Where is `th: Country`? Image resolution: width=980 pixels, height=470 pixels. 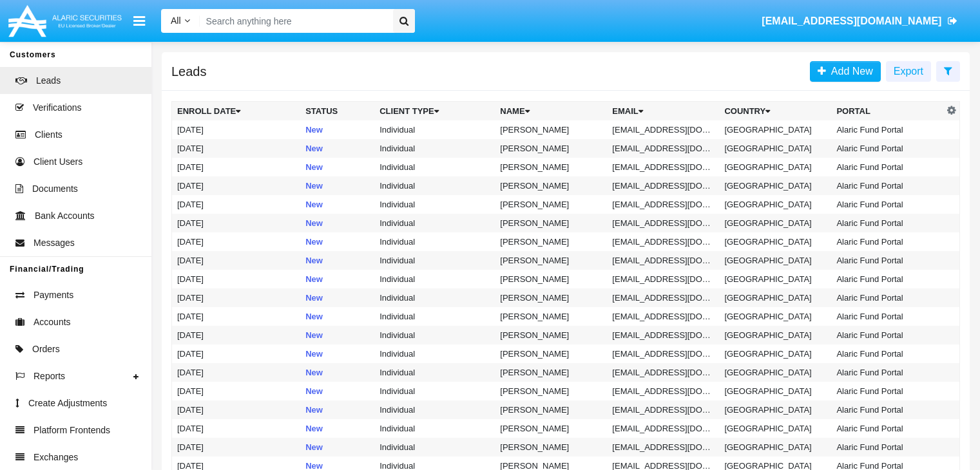 th: Country is located at coordinates (775, 112).